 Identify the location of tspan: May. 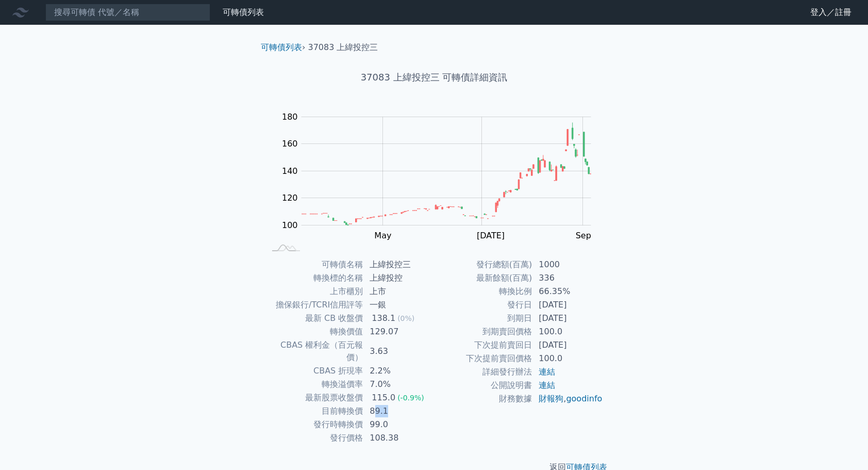
(382, 235).